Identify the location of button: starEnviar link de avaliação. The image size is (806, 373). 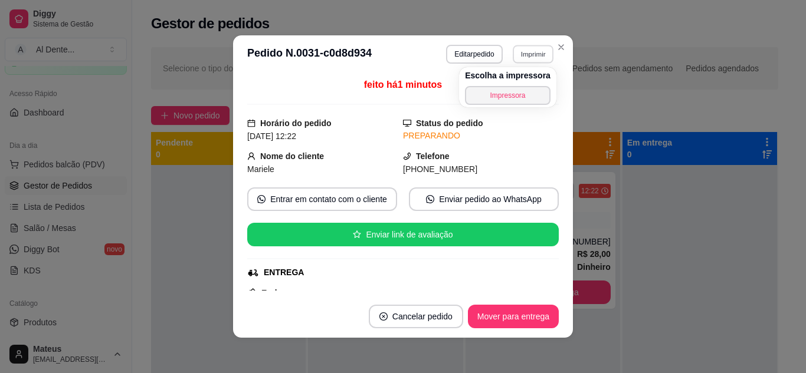
(403, 235).